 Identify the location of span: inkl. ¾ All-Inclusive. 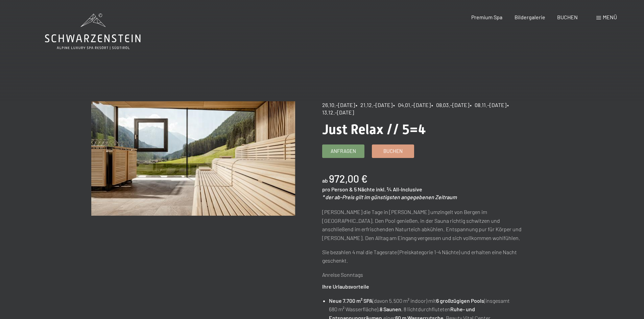
(399, 189).